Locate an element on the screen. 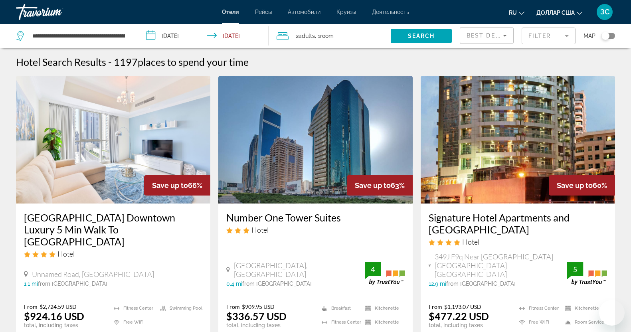  a: Автомобили is located at coordinates (304, 12).